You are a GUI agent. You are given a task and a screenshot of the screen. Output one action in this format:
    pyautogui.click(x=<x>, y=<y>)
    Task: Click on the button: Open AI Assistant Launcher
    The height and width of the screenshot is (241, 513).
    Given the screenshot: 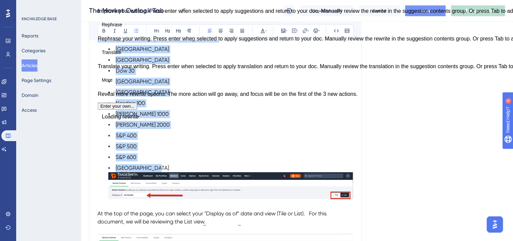 What is the action you would take?
    pyautogui.click(x=10, y=10)
    